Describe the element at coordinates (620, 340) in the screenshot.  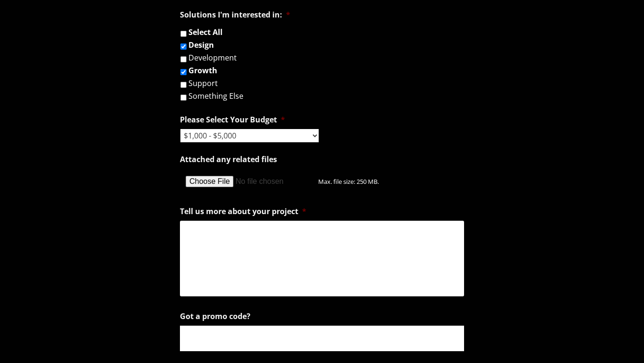
I see `div: Chat Widget` at that location.